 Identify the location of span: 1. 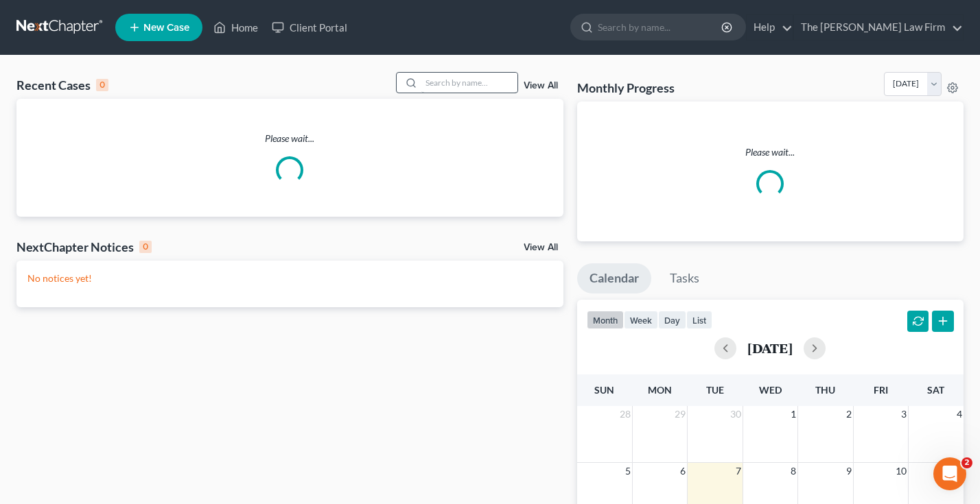
(793, 415).